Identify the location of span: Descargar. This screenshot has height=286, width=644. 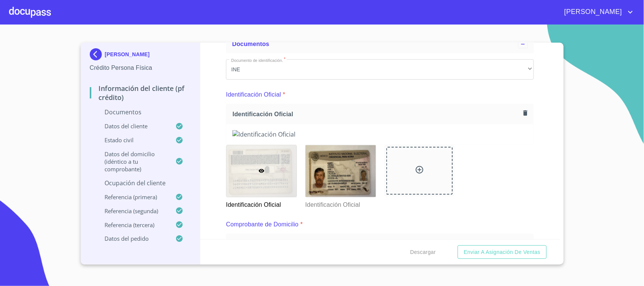
(423, 252).